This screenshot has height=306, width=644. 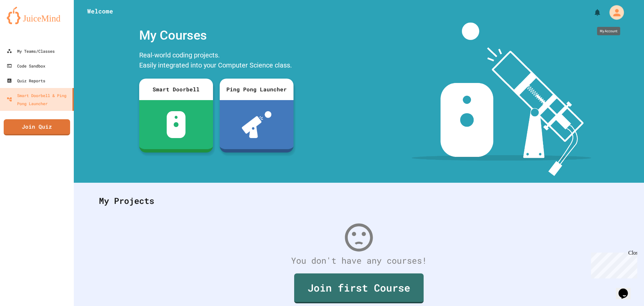 I want to click on div: My Teams/Classes, so click(x=30, y=51).